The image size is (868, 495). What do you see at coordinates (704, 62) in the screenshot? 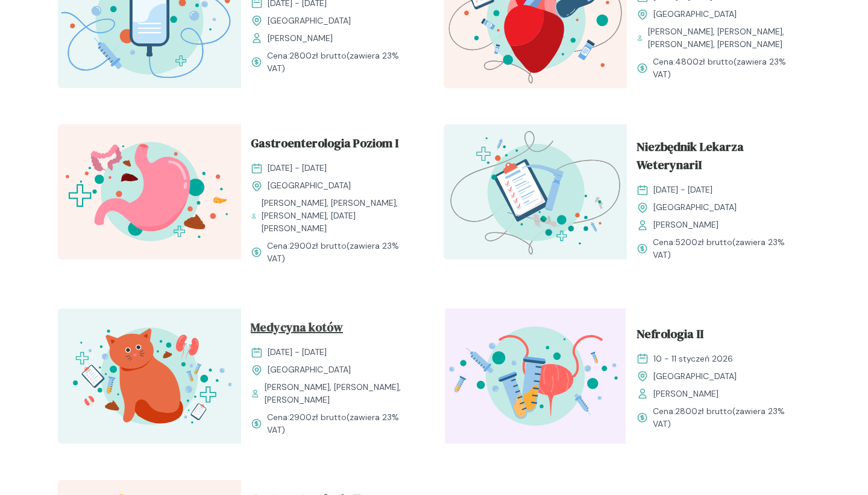
I see `span: 4800 zł brutto` at bounding box center [704, 62].